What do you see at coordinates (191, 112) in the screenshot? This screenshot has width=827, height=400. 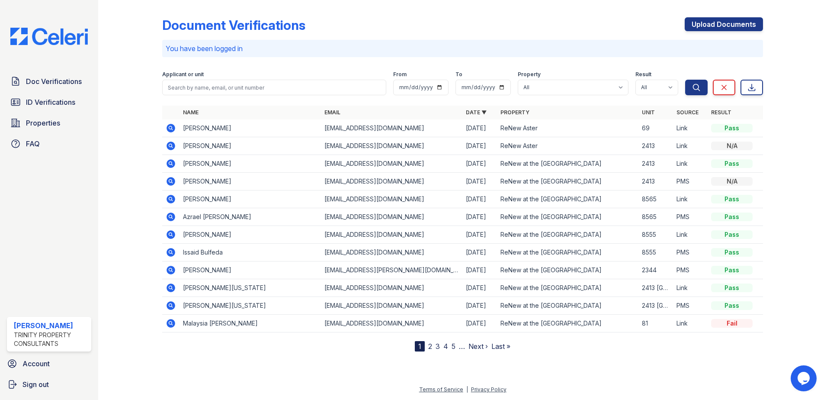 I see `a: Name` at bounding box center [191, 112].